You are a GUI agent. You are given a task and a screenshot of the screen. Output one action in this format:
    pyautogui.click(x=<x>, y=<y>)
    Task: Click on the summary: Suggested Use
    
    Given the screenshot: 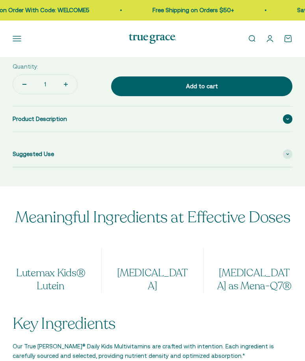 What is the action you would take?
    pyautogui.click(x=152, y=154)
    